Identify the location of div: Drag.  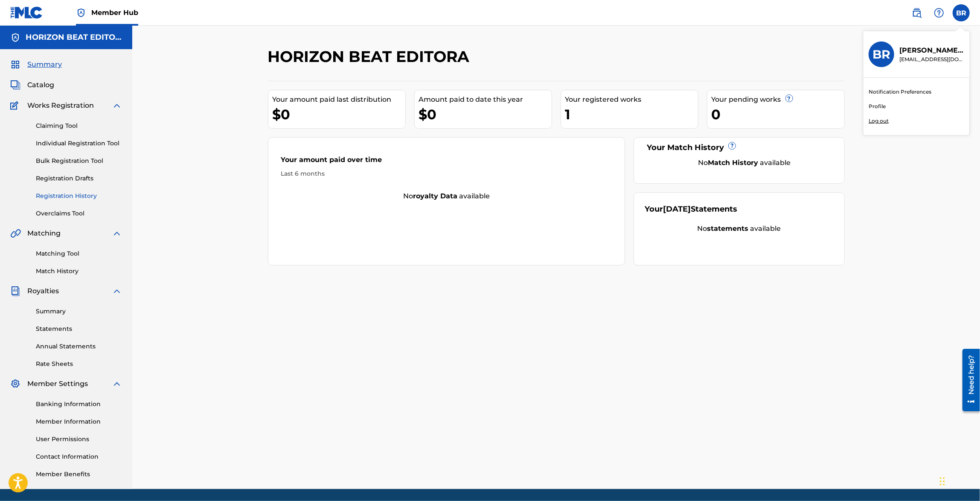
(943, 481).